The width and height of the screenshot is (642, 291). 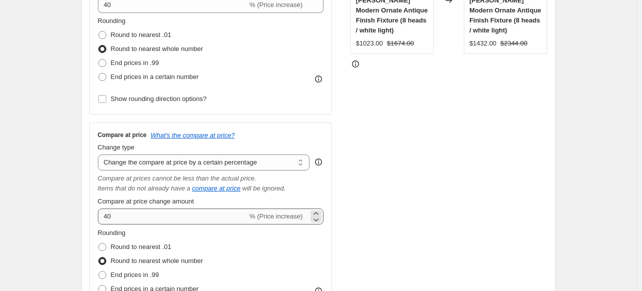 I want to click on i: Compare at prices cannot be less than the actual price., so click(x=177, y=178).